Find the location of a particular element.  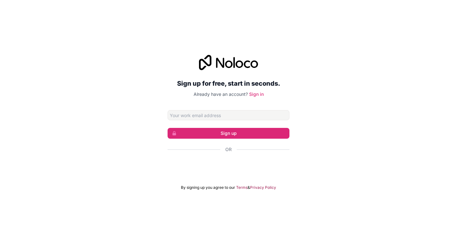

h2: Sign up for free, start in seconds. is located at coordinates (228, 83).